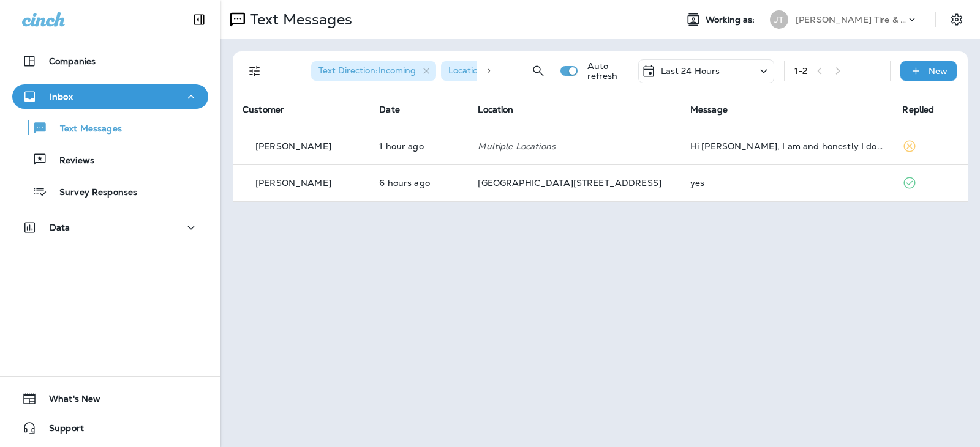 This screenshot has width=980, height=447. Describe the element at coordinates (731, 20) in the screenshot. I see `span: Working as:` at that location.